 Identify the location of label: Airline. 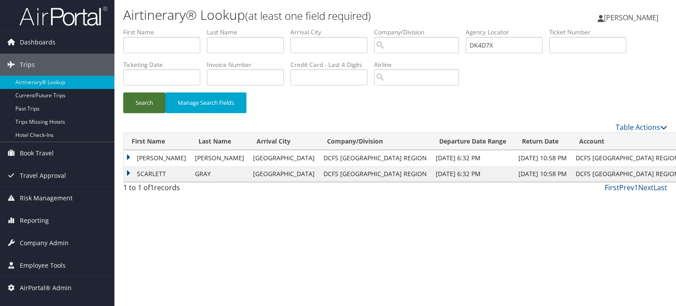
(420, 65).